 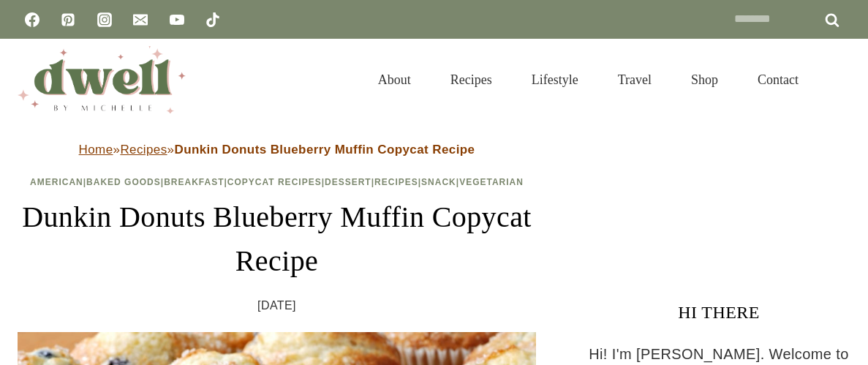 What do you see at coordinates (96, 149) in the screenshot?
I see `a: Home` at bounding box center [96, 149].